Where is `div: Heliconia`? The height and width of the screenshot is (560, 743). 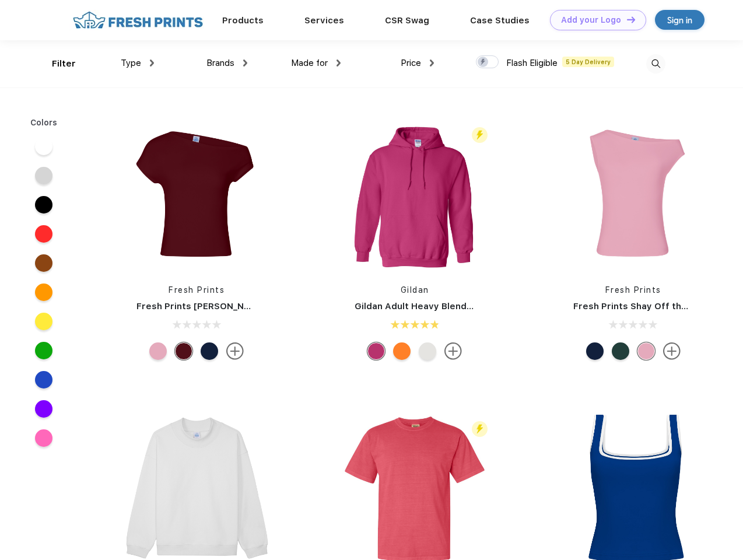 div: Heliconia is located at coordinates (376, 351).